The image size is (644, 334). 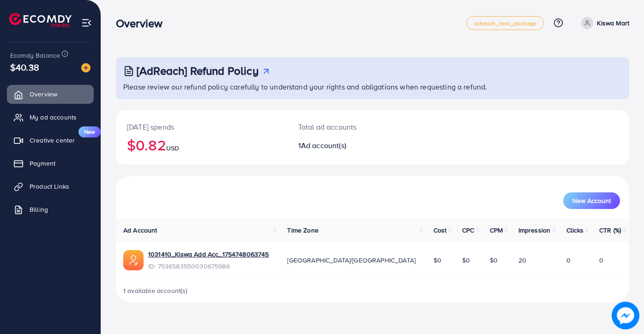 I want to click on span: Time Zone, so click(x=302, y=230).